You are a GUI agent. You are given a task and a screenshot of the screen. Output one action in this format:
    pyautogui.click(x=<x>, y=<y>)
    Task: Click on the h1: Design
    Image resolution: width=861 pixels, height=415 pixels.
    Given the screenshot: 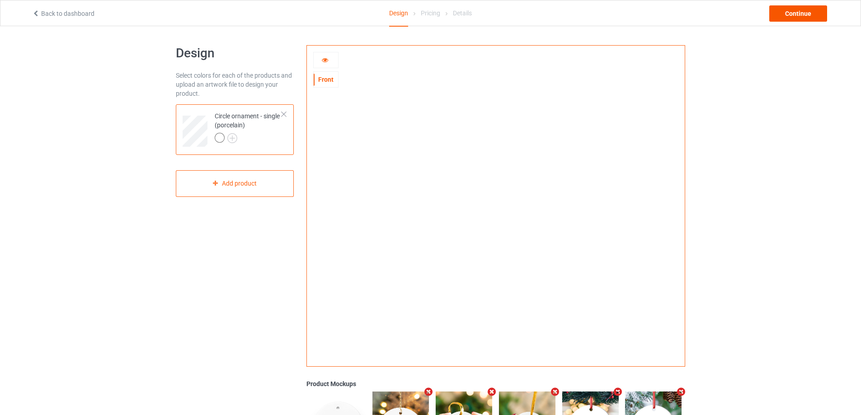 What is the action you would take?
    pyautogui.click(x=235, y=53)
    